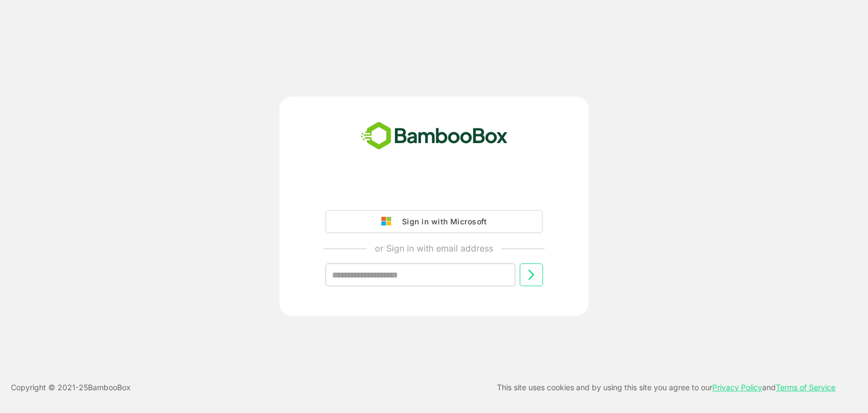 The height and width of the screenshot is (413, 868). What do you see at coordinates (442, 222) in the screenshot?
I see `div: Sign in with Microsoft` at bounding box center [442, 222].